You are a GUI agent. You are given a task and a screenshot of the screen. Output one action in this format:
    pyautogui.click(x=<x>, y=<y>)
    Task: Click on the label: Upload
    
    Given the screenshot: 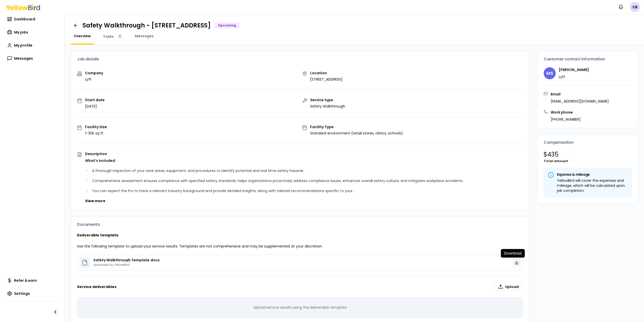 What is the action you would take?
    pyautogui.click(x=508, y=287)
    